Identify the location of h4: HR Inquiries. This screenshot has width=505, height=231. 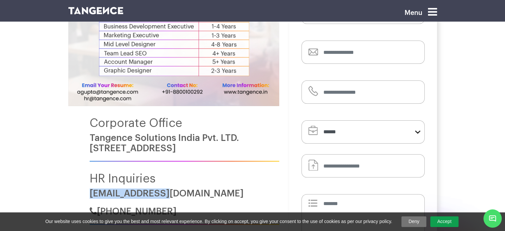
(184, 178).